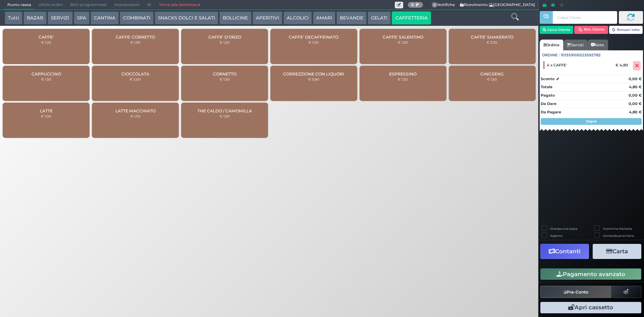  What do you see at coordinates (597, 45) in the screenshot?
I see `a: Note` at bounding box center [597, 45].